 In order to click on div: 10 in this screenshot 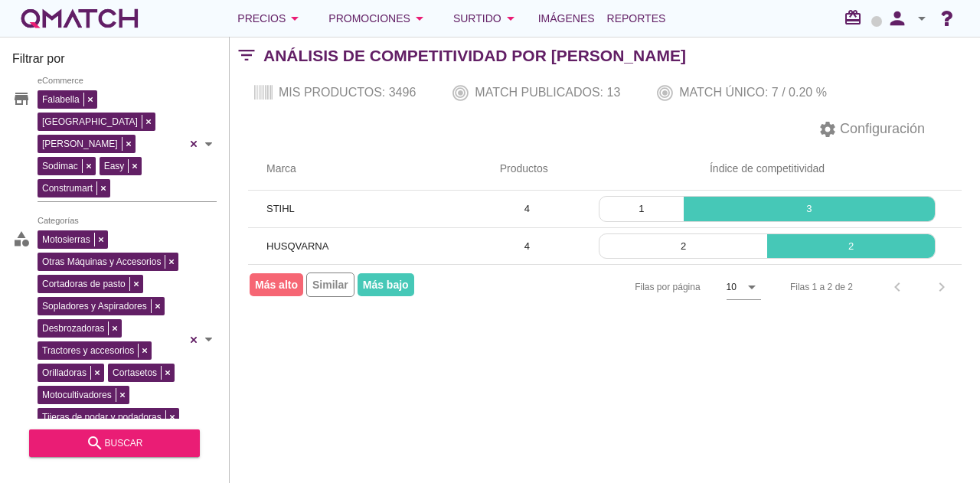, I will do `click(731, 287)`.